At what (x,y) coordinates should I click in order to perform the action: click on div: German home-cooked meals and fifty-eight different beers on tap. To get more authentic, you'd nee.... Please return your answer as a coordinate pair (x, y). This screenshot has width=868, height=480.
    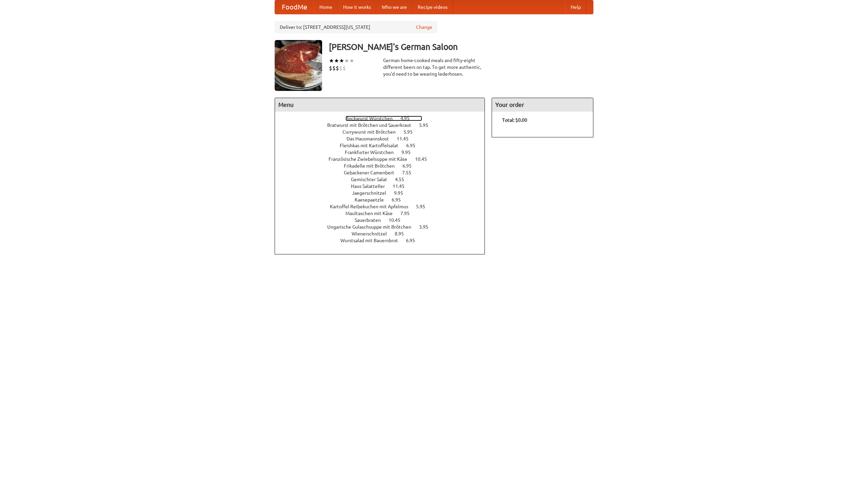
    Looking at the image, I should click on (434, 67).